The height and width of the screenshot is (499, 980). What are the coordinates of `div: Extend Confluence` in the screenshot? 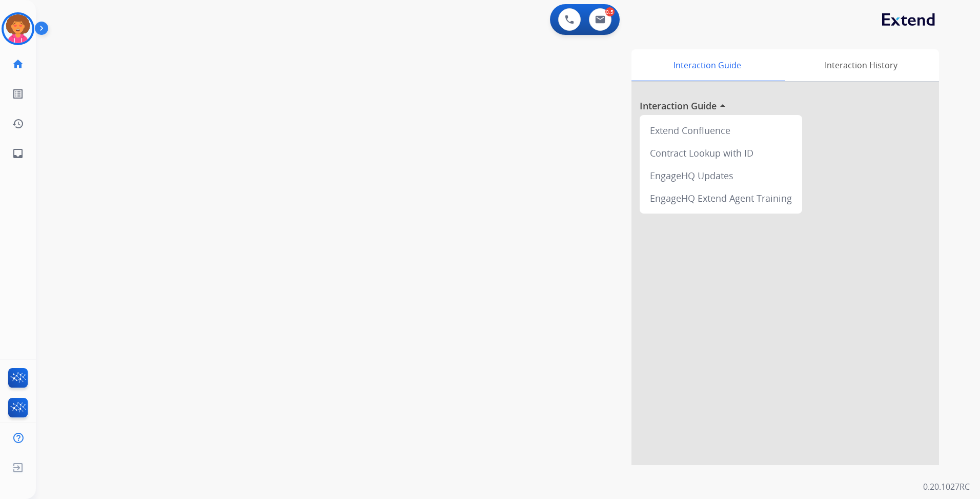 It's located at (721, 130).